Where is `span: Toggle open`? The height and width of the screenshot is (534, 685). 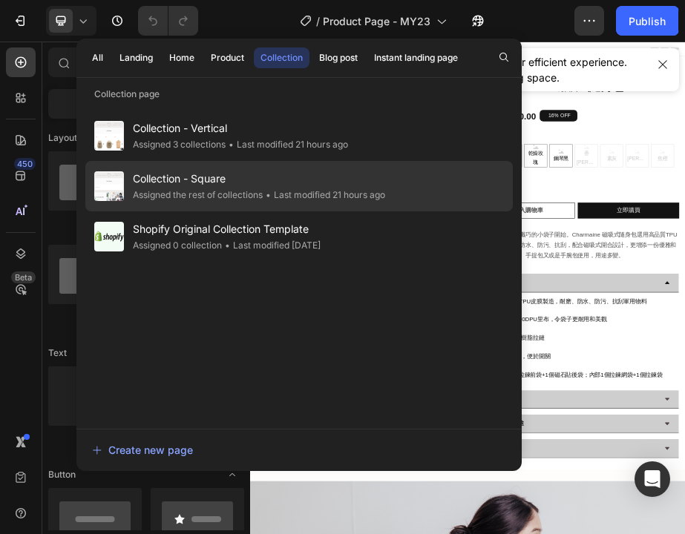 span: Toggle open is located at coordinates (232, 475).